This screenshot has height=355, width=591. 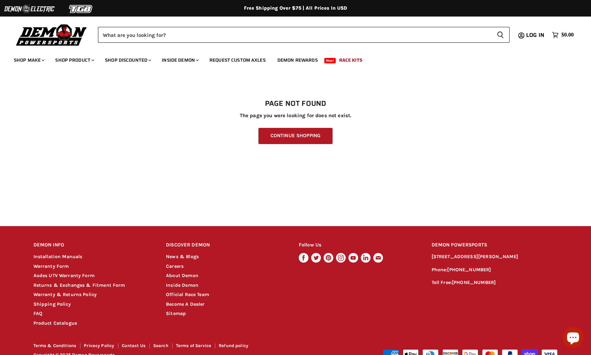 I want to click on h2: DEMON INFO, so click(x=93, y=245).